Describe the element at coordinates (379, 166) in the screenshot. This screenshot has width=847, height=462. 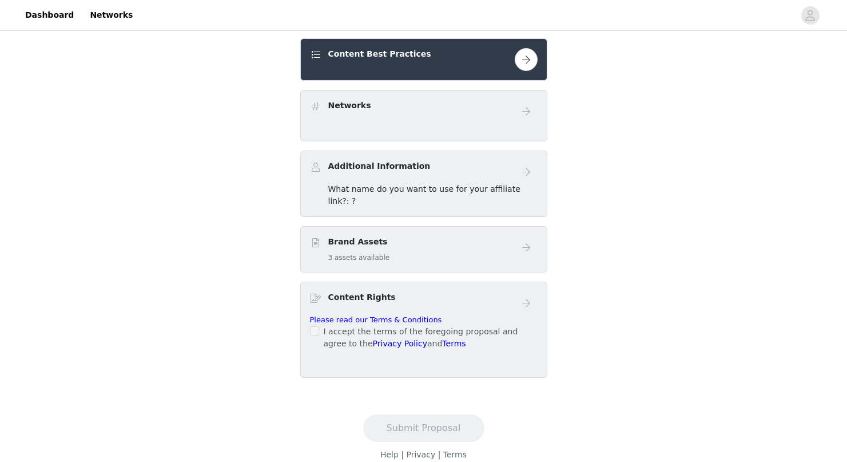
I see `h4: Additional Information` at that location.